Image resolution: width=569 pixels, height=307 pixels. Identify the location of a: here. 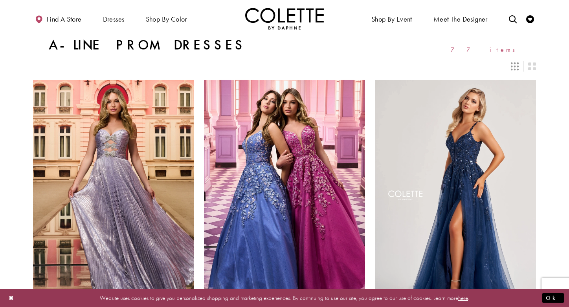
(463, 298).